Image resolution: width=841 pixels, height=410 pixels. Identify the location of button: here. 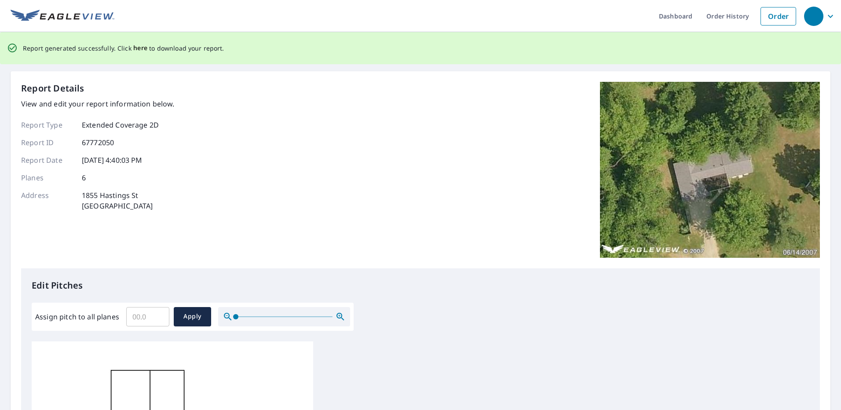
(140, 48).